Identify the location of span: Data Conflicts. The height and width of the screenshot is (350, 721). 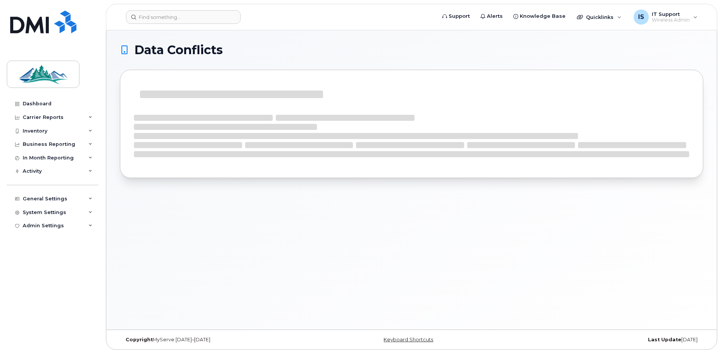
(179, 50).